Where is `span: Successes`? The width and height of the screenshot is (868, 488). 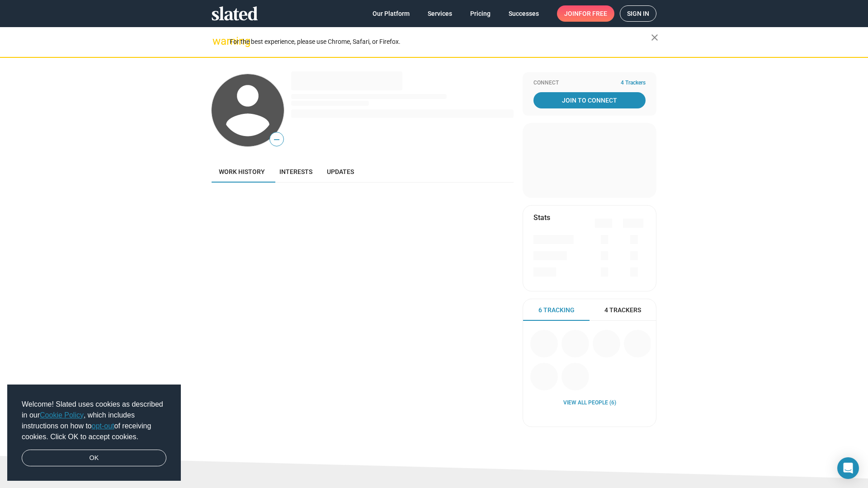 span: Successes is located at coordinates (524, 14).